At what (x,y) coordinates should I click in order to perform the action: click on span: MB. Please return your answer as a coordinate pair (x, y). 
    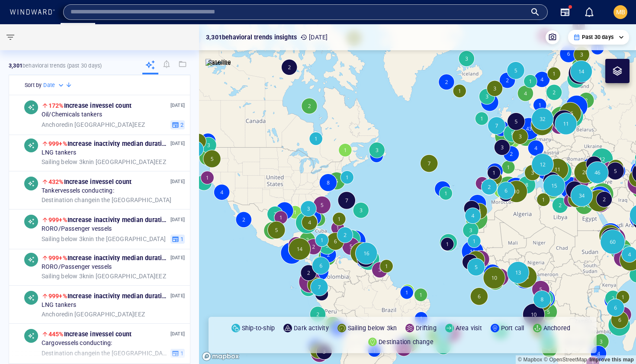
    Looking at the image, I should click on (620, 12).